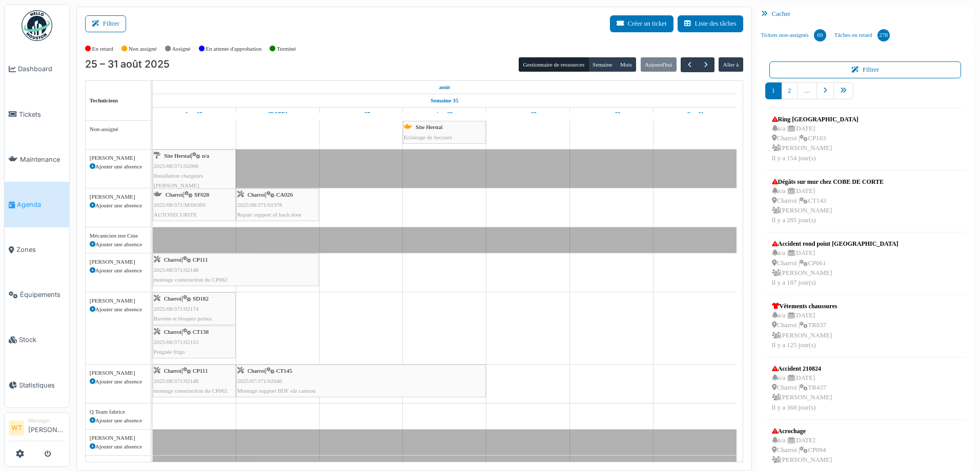  Describe the element at coordinates (46, 420) in the screenshot. I see `div: Manager` at that location.